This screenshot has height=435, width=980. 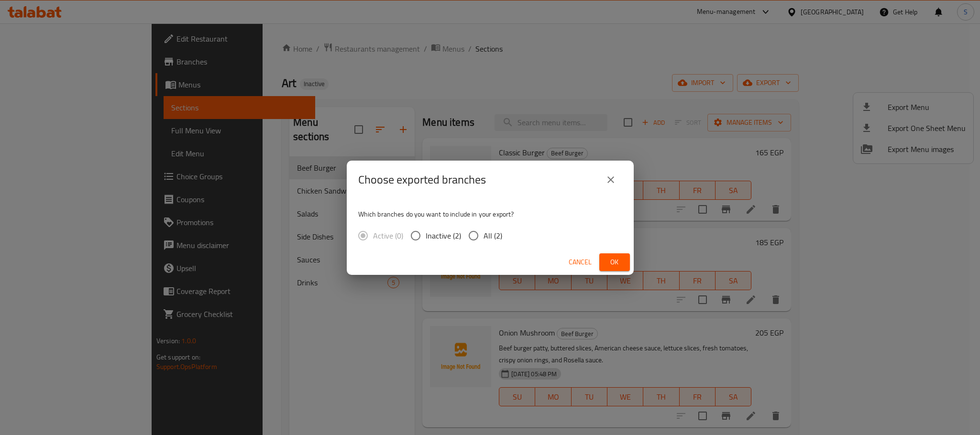 I want to click on p: Which branches do you want to include in your export?, so click(x=490, y=214).